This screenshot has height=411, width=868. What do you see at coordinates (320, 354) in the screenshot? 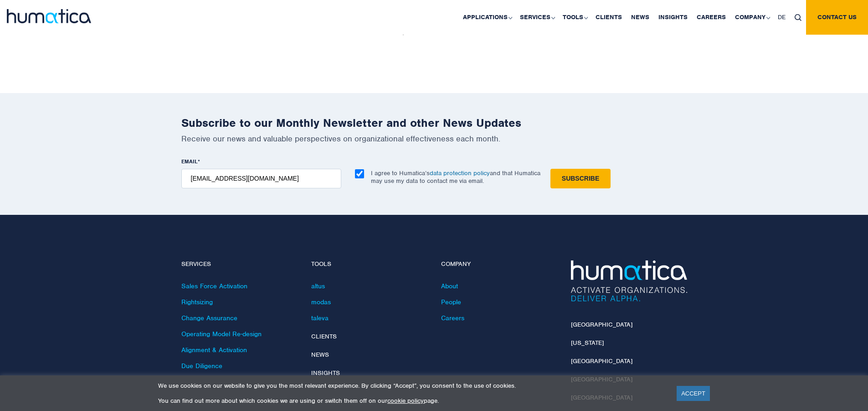
I see `a: News` at bounding box center [320, 354].